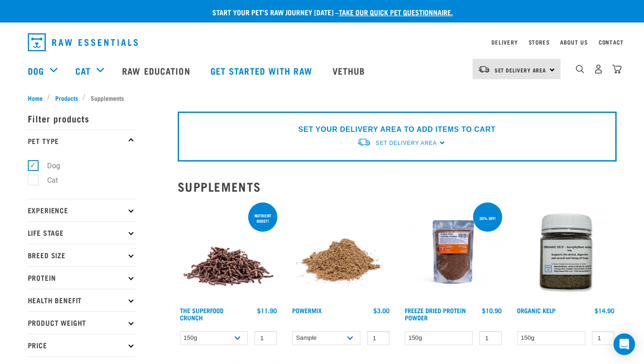  I want to click on img: Pile Of PowerMix For Pets, so click(341, 251).